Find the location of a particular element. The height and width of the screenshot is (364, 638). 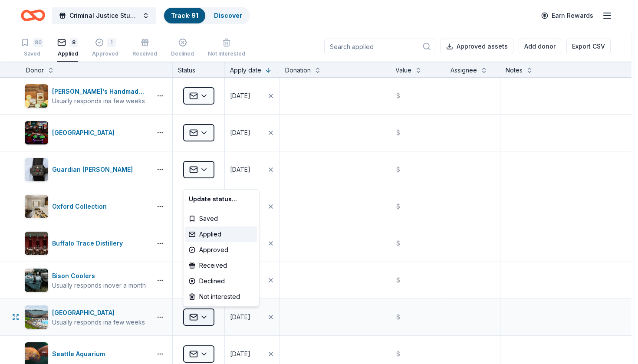

div: Received is located at coordinates (222, 265).